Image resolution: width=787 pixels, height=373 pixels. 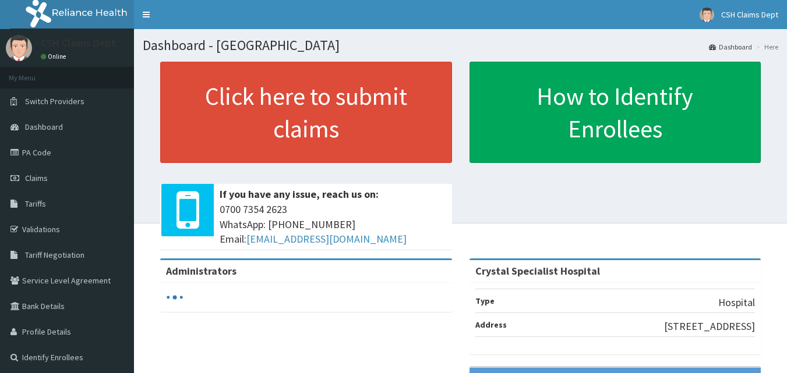 I want to click on a: Click here to submit claims, so click(x=306, y=112).